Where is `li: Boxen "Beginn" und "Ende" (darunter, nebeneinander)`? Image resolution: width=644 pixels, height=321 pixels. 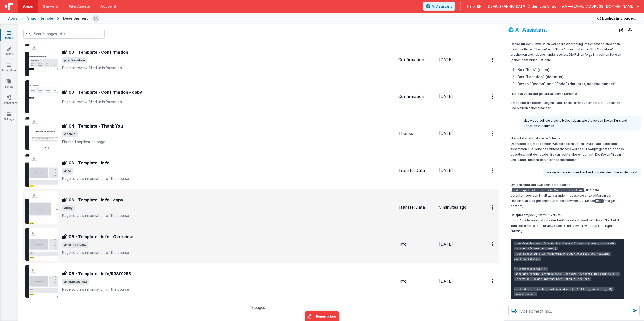
li: Boxen "Beginn" und "Ende" (darunter, nebeneinander) is located at coordinates (570, 84).